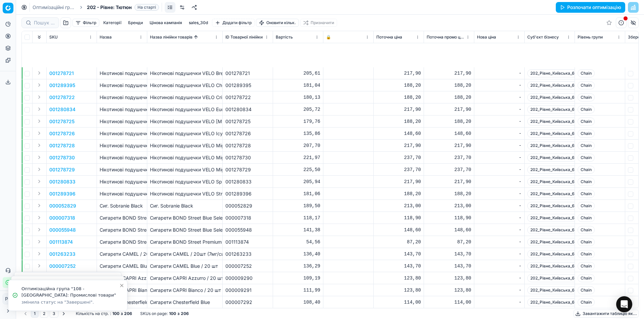  Describe the element at coordinates (62, 170) in the screenshot. I see `button: 001278729` at that location.